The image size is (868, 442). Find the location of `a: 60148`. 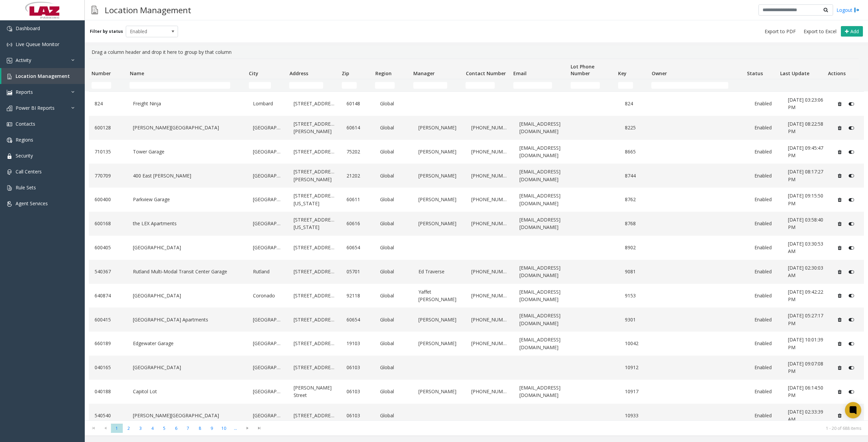

a: 60148 is located at coordinates (357, 104).